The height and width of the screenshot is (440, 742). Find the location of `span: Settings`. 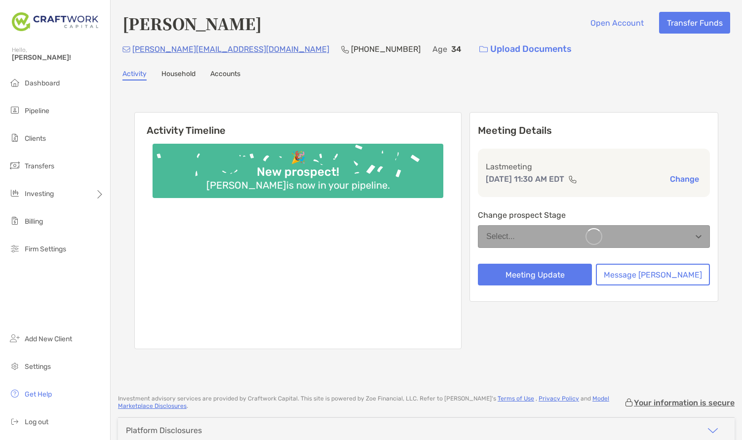

span: Settings is located at coordinates (38, 366).